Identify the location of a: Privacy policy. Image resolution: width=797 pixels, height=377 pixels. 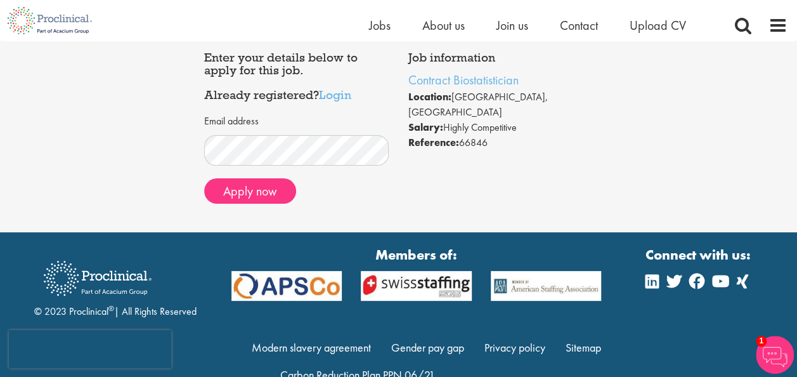
(515, 347).